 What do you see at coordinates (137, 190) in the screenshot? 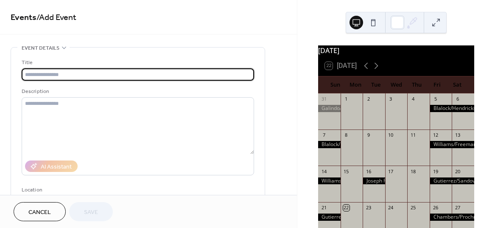
I see `div: Location` at bounding box center [137, 190].